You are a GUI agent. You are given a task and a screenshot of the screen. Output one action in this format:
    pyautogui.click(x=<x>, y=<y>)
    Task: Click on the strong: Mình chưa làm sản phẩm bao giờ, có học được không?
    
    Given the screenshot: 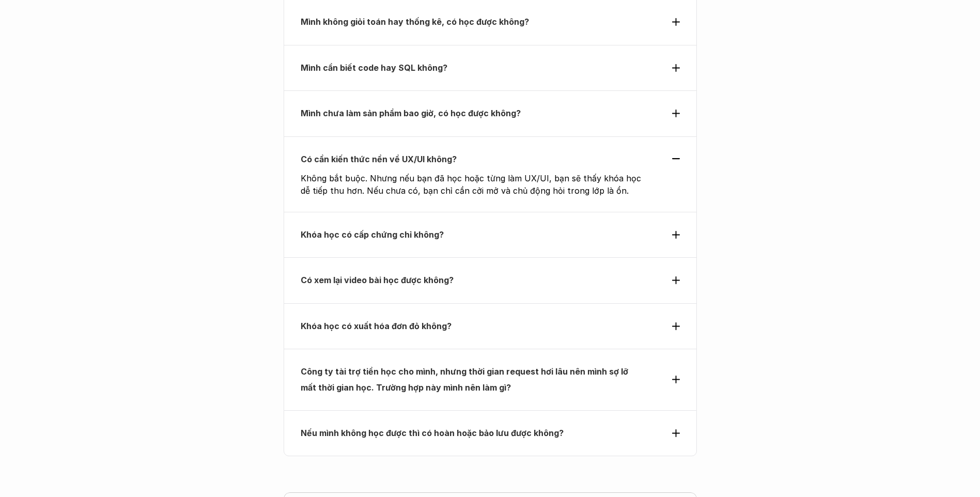 What is the action you would take?
    pyautogui.click(x=411, y=113)
    